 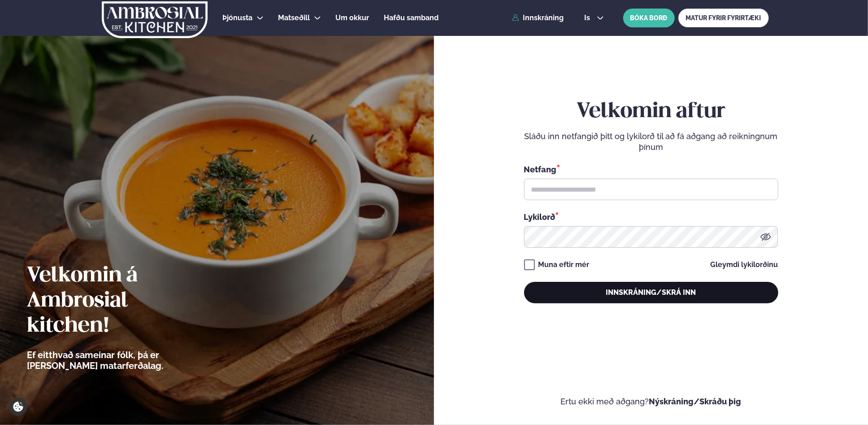 I want to click on span: Þjónusta, so click(x=237, y=17).